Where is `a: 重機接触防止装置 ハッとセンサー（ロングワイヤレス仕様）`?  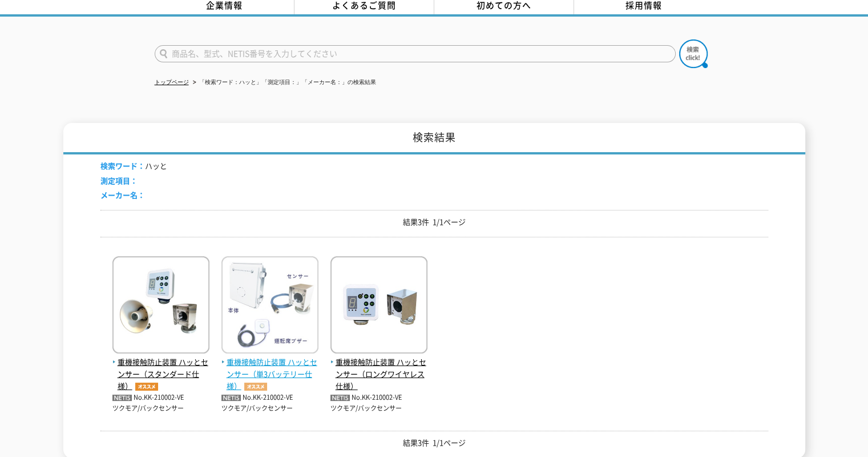
a: 重機接触防止装置 ハッとセンサー（ロングワイヤレス仕様） is located at coordinates (379, 367).